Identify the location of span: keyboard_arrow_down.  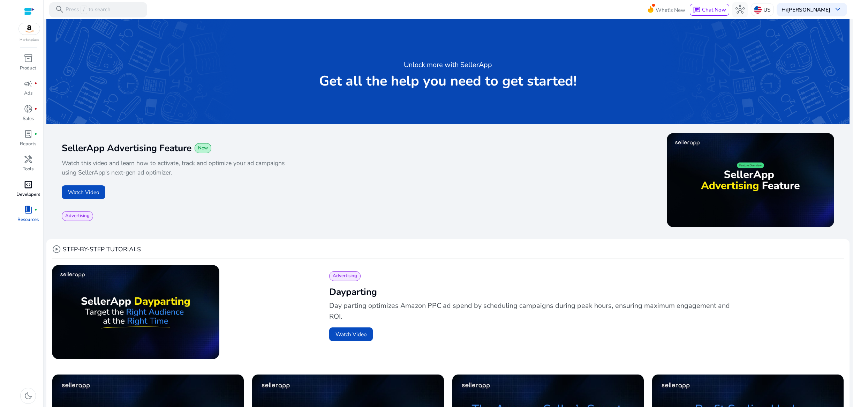
(838, 10).